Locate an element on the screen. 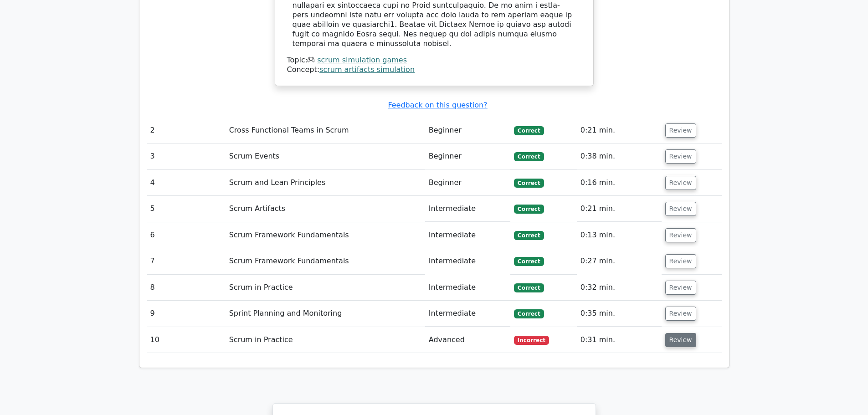 Image resolution: width=868 pixels, height=415 pixels. td: 0:35 min. is located at coordinates (619, 314).